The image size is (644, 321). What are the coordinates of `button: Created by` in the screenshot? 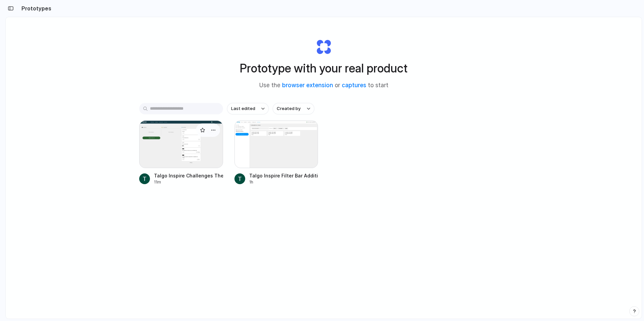 It's located at (293, 109).